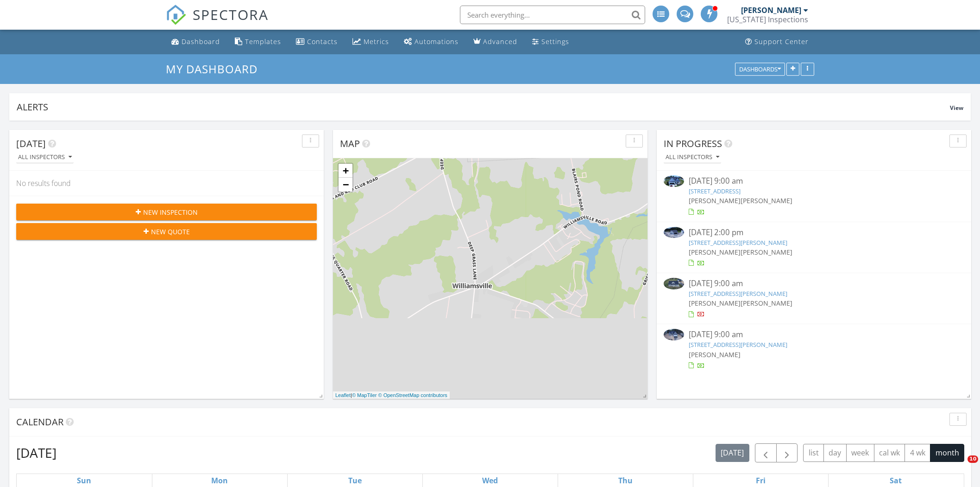  What do you see at coordinates (814, 453) in the screenshot?
I see `button: list` at bounding box center [814, 453].